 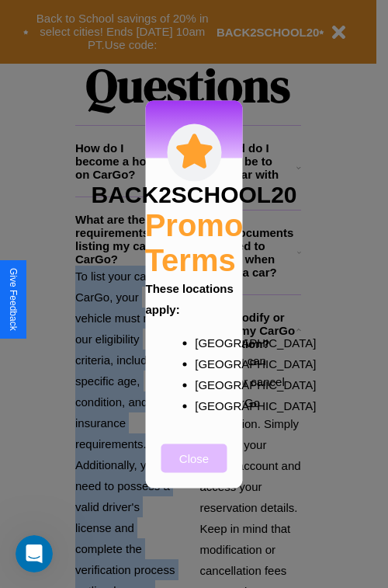 I want to click on h3: BACK2SCHOOL20, so click(x=194, y=194).